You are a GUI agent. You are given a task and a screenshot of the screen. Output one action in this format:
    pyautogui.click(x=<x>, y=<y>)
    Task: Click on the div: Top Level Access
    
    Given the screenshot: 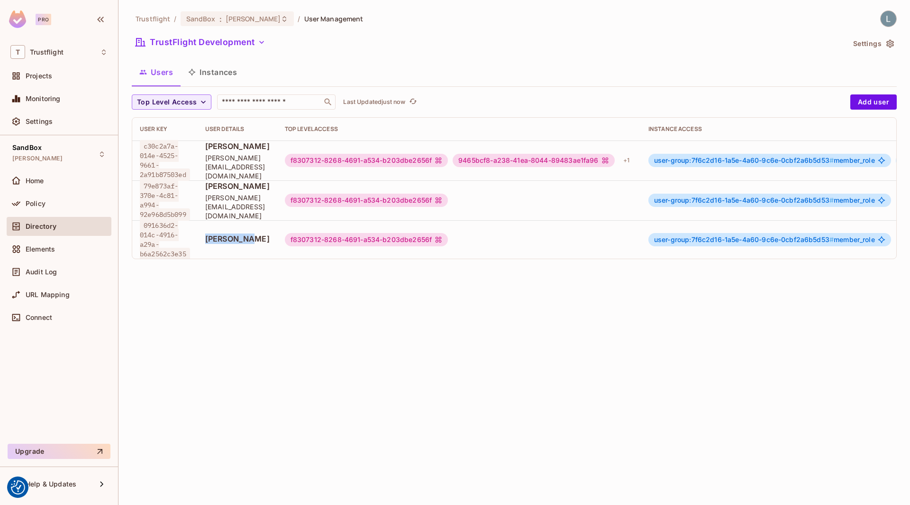 What is the action you would take?
    pyautogui.click(x=459, y=129)
    